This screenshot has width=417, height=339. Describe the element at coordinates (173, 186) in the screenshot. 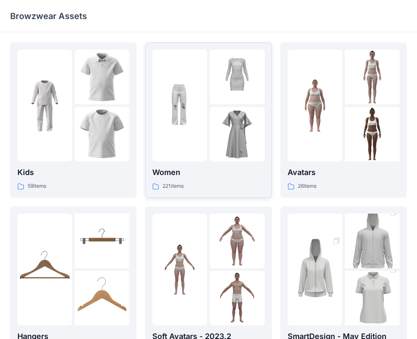

I see `p: 221 items` at that location.